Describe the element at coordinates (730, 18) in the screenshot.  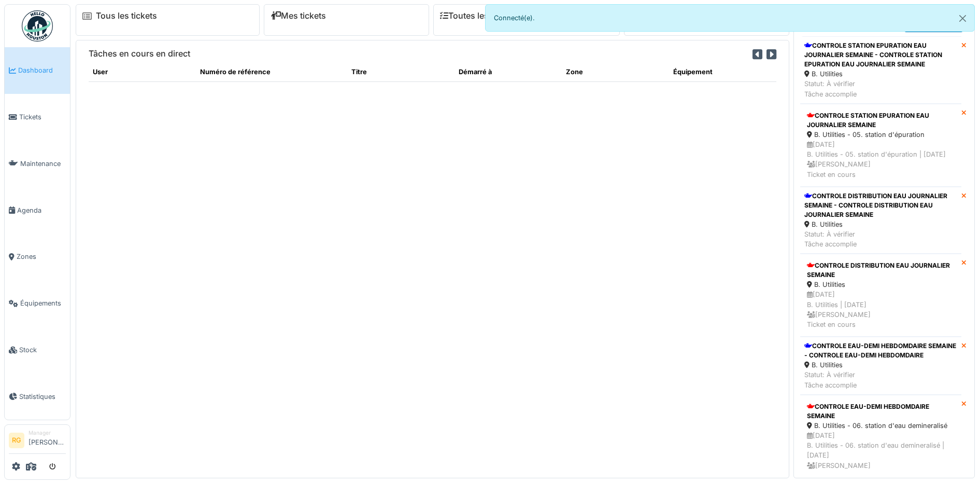
I see `div: Connecté(e).` at that location.